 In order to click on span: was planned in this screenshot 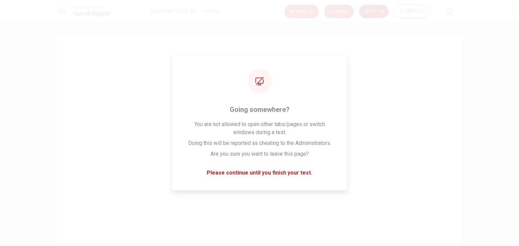, I will do `click(233, 176)`.